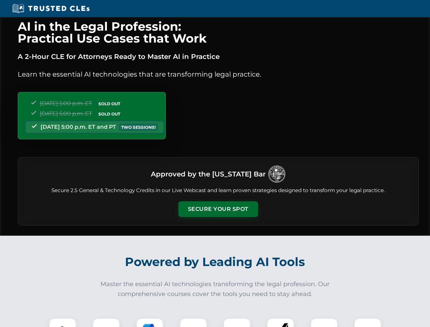  Describe the element at coordinates (218, 57) in the screenshot. I see `p: A 2-Hour CLE for Attorneys Ready to Master AI in Practice` at that location.